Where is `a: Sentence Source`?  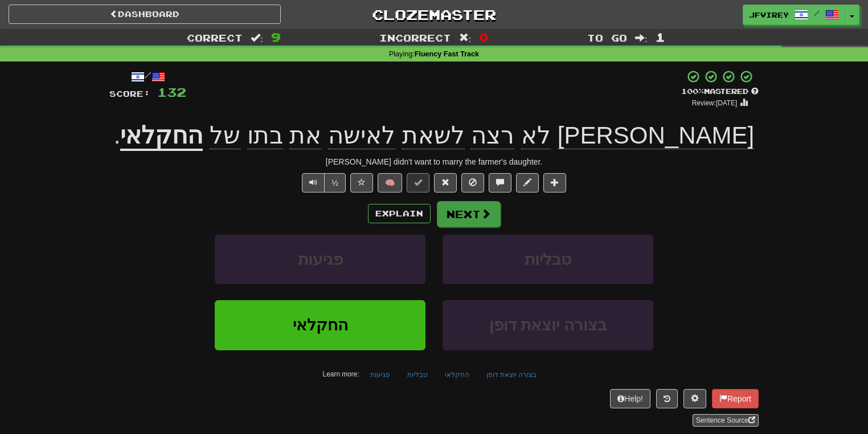 a: Sentence Source is located at coordinates (725, 420).